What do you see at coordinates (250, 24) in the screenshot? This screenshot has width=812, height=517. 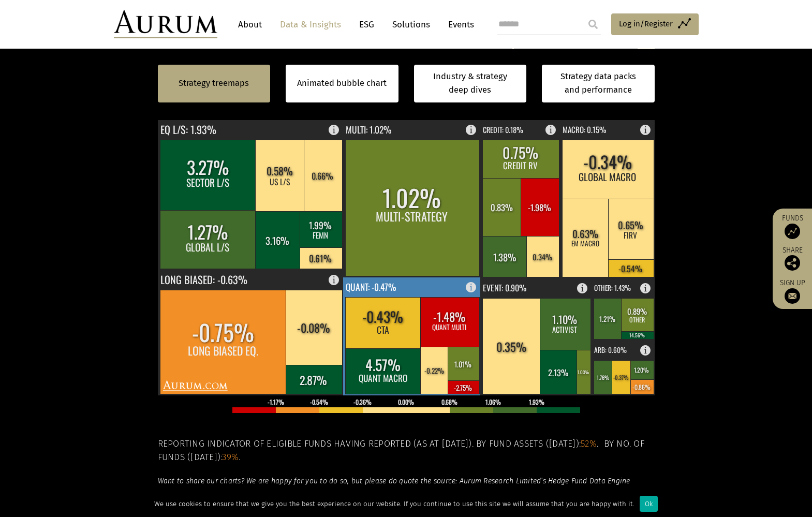 I see `a: About` at bounding box center [250, 24].